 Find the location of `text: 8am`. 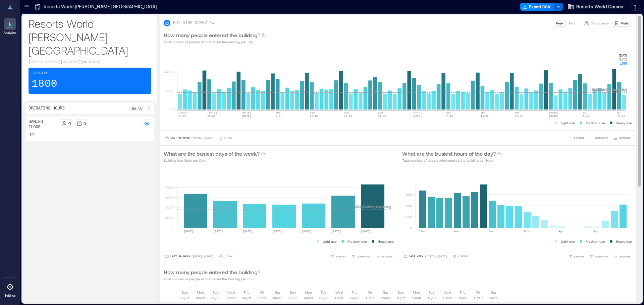

text: 8am is located at coordinates (491, 231).